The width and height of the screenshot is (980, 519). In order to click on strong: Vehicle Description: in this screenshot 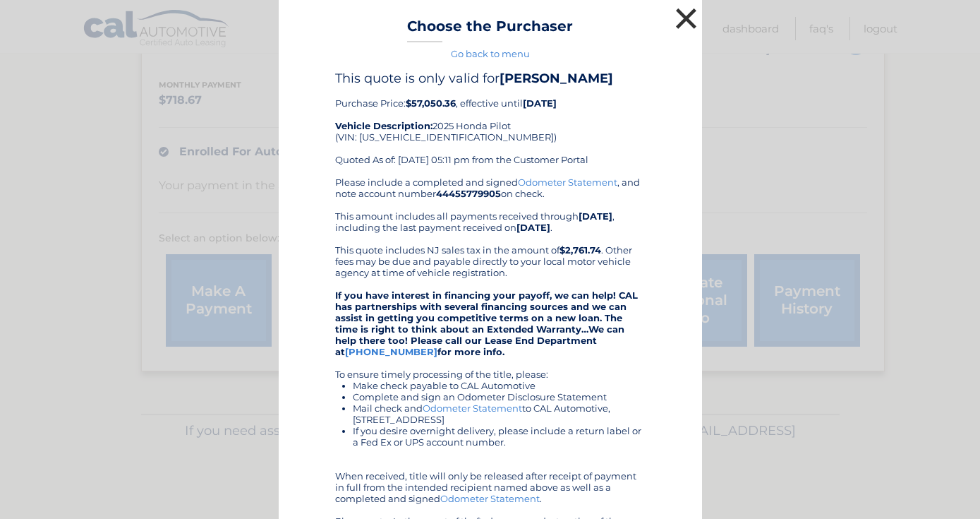, I will do `click(384, 125)`.